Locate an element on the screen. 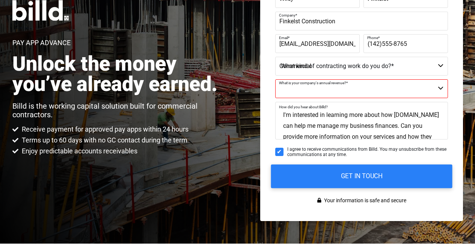 The height and width of the screenshot is (250, 475). span: Terms up to 60 days with no GC contact during the term is located at coordinates (104, 140).